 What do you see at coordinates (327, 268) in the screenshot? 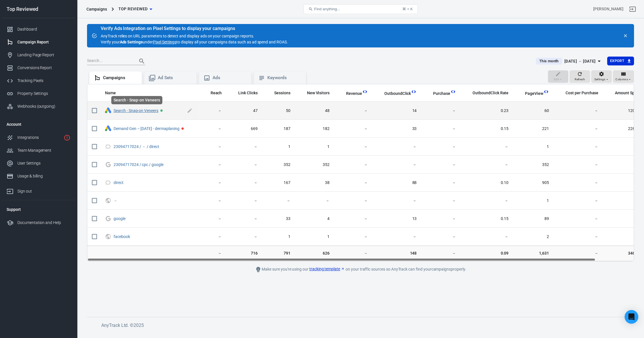
I see `a: tracking template` at bounding box center [327, 268].